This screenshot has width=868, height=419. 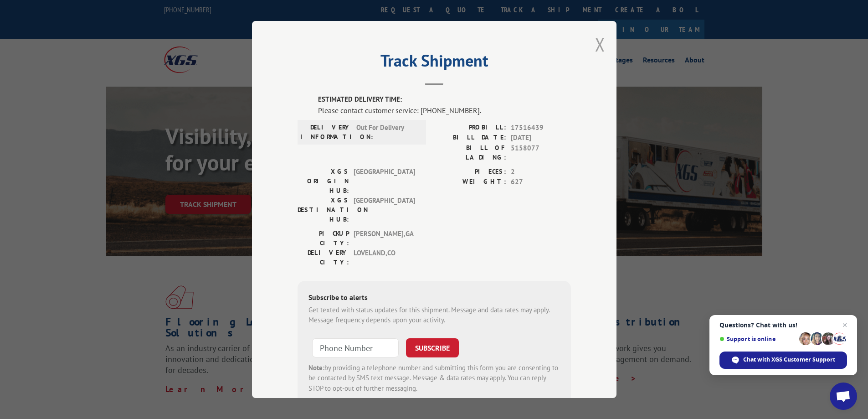 I want to click on input: Phone Number, so click(x=356, y=347).